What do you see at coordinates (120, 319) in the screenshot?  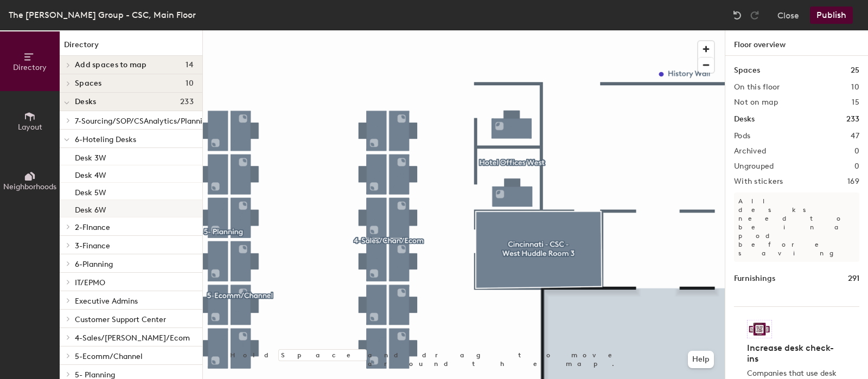 I see `span: Customer Support Center` at bounding box center [120, 319].